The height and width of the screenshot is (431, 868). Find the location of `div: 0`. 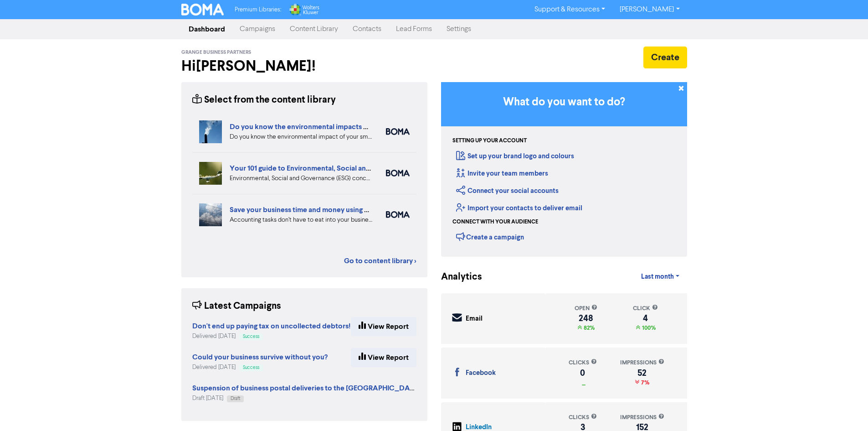

div: 0 is located at coordinates (582, 373).